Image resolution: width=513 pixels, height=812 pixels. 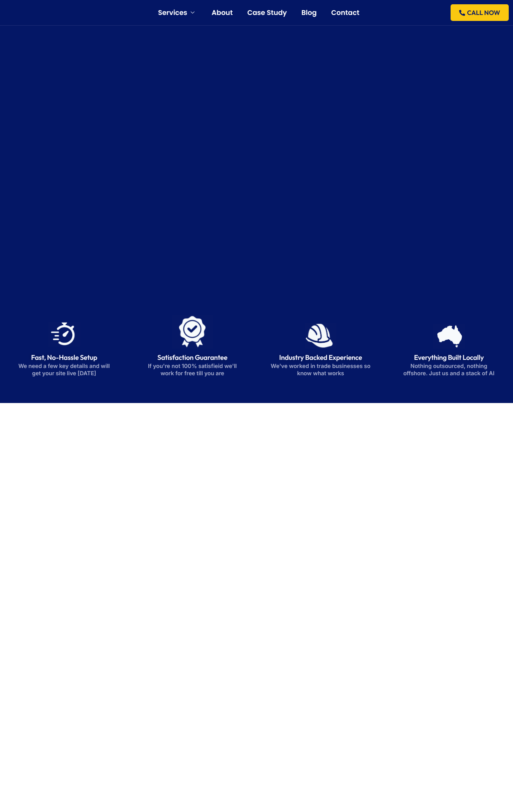 What do you see at coordinates (449, 358) in the screenshot?
I see `h3: Everything Built Locally` at bounding box center [449, 358].